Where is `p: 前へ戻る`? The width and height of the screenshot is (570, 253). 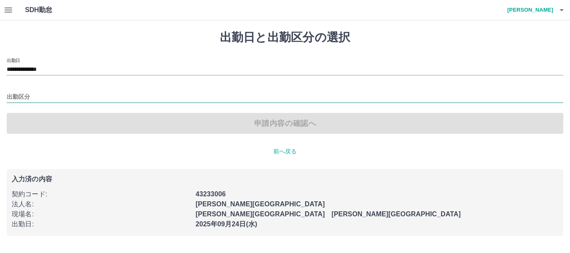
p: 前へ戻る is located at coordinates (285, 152).